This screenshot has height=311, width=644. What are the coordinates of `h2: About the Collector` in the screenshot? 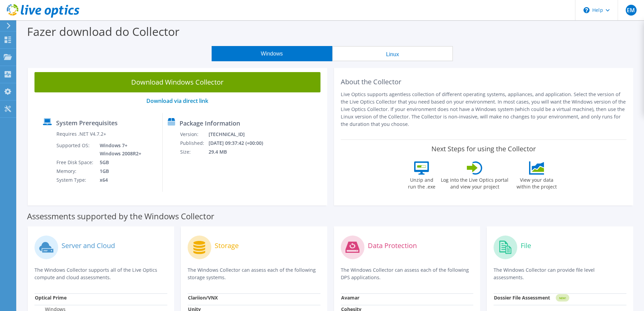 It's located at (483, 81).